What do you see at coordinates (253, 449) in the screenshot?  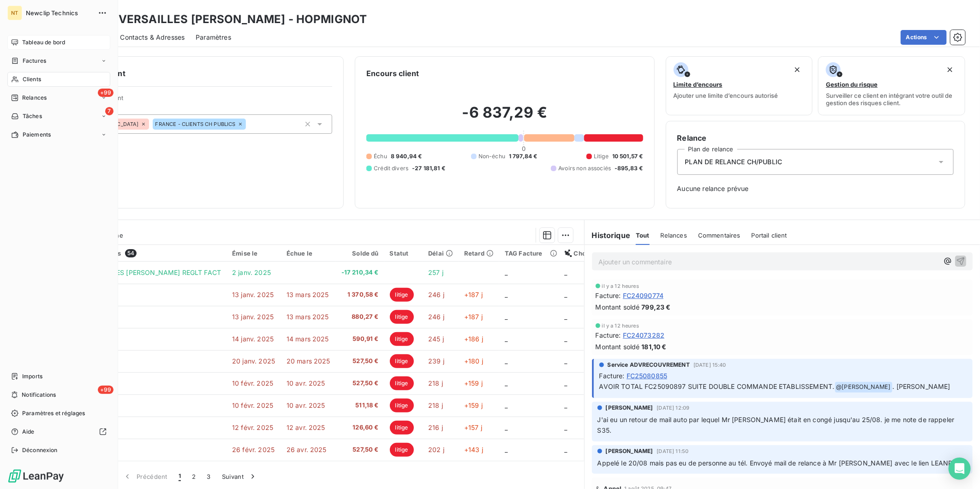 I see `span: 26 févr. 2025` at bounding box center [253, 449].